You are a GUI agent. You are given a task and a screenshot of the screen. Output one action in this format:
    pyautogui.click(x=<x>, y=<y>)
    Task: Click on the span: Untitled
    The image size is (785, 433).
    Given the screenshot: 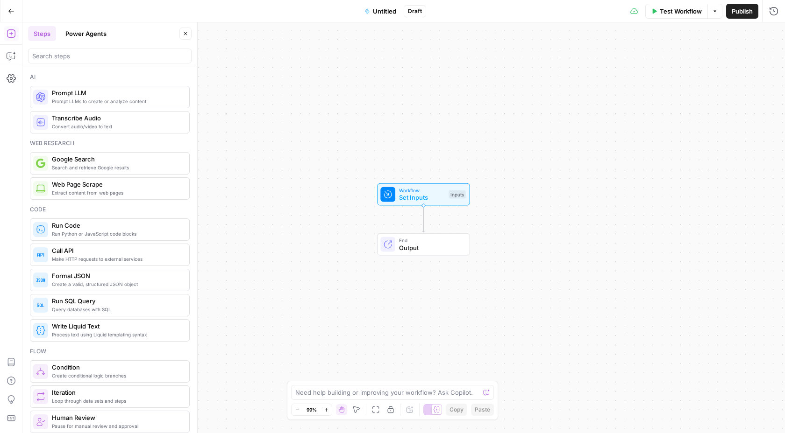 What is the action you would take?
    pyautogui.click(x=384, y=11)
    